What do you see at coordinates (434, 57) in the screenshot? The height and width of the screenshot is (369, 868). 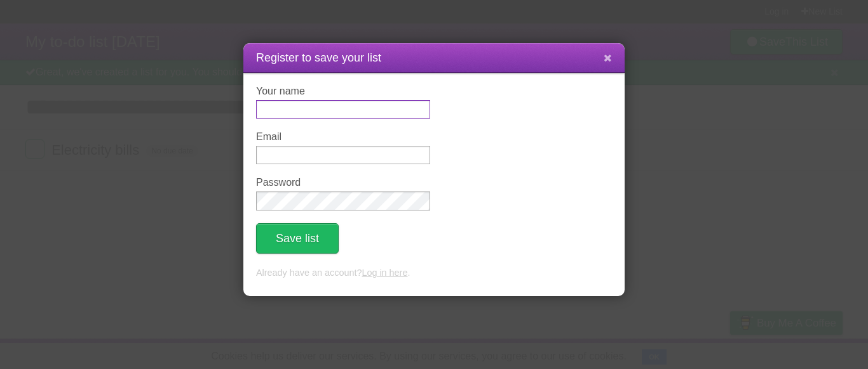 I see `h1: Register to save your list` at bounding box center [434, 57].